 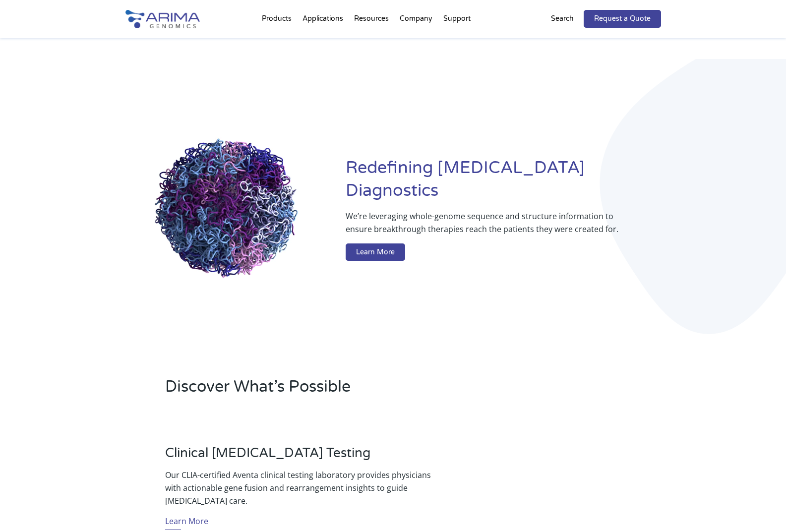 I want to click on p: Search, so click(x=562, y=19).